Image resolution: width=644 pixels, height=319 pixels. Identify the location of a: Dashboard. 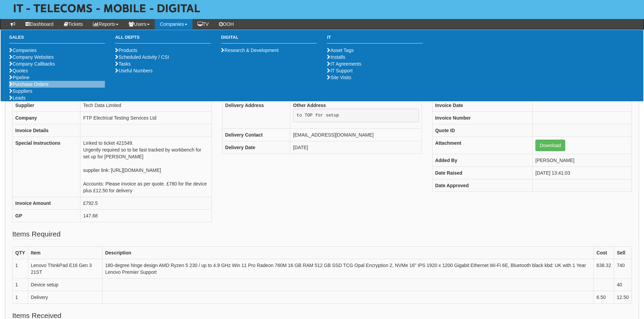
(39, 24).